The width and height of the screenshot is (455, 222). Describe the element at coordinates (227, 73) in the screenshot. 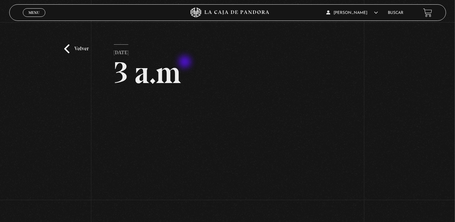

I see `h2: 3 a.m` at that location.